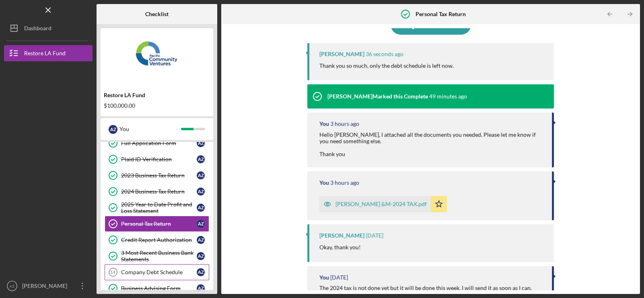 The width and height of the screenshot is (644, 298). Describe the element at coordinates (386, 65) in the screenshot. I see `p: Thank you so much, only the debt schedule is left now.` at that location.